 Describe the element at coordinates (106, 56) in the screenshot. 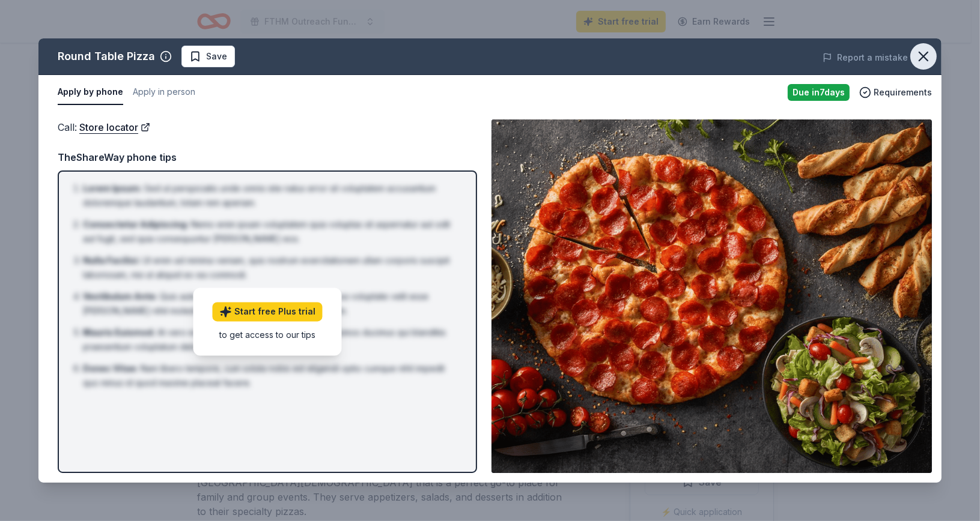

I see `div: Round Table Pizza` at that location.